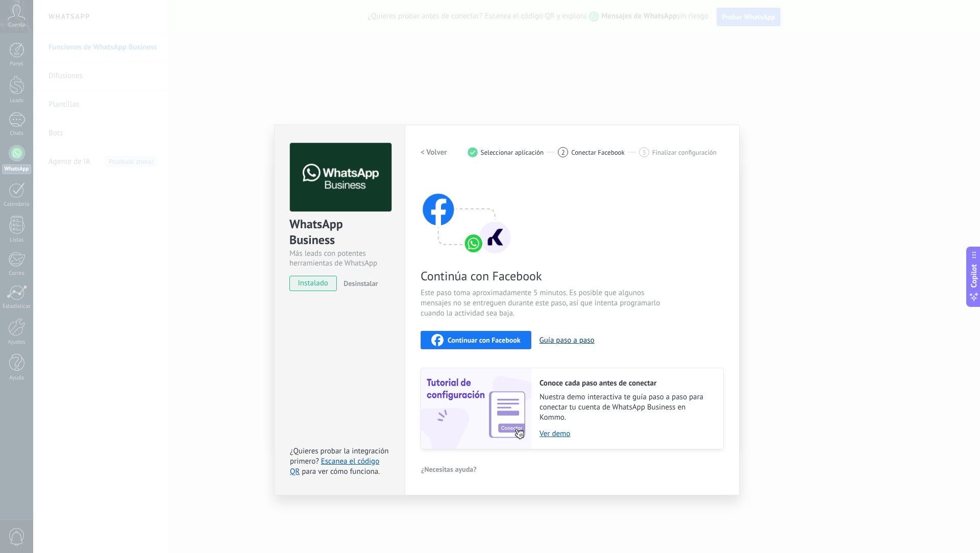  What do you see at coordinates (466, 215) in the screenshot?
I see `img: connect with facebook` at bounding box center [466, 215].